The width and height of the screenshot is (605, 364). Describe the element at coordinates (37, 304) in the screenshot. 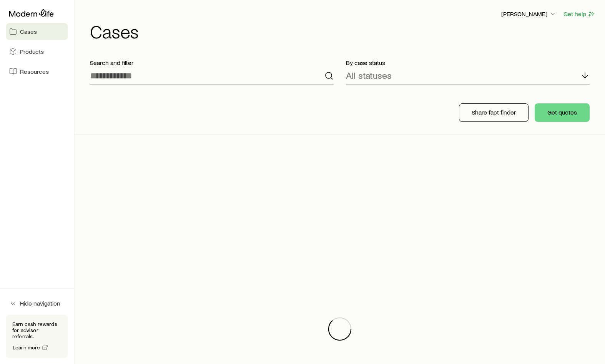

I see `button: Hide navigation` at that location.